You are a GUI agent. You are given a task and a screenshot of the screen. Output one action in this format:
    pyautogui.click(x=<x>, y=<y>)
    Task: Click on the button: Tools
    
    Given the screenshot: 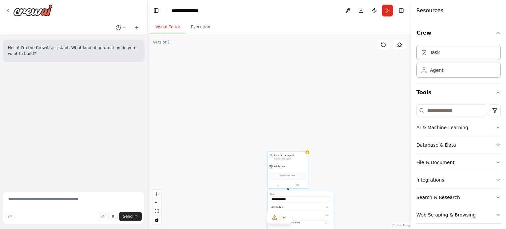 What is the action you would take?
    pyautogui.click(x=458, y=92)
    